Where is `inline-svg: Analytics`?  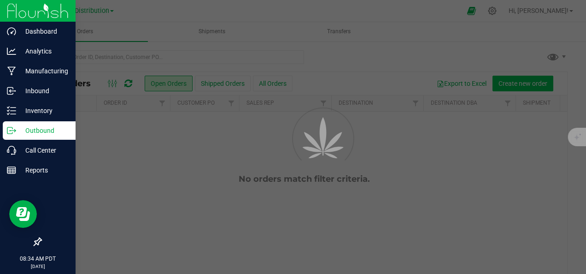
inline-svg: Analytics is located at coordinates (12, 51).